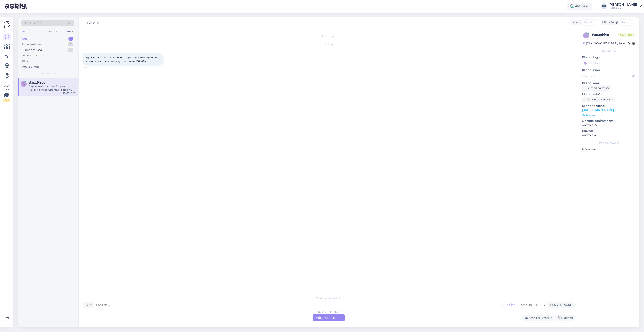 The image size is (644, 332). What do you see at coordinates (510, 305) in the screenshot?
I see `div: English` at bounding box center [510, 305].